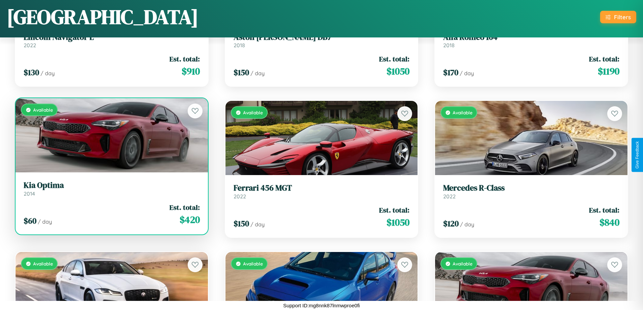  Describe the element at coordinates (30, 221) in the screenshot. I see `span: $ 60` at that location.